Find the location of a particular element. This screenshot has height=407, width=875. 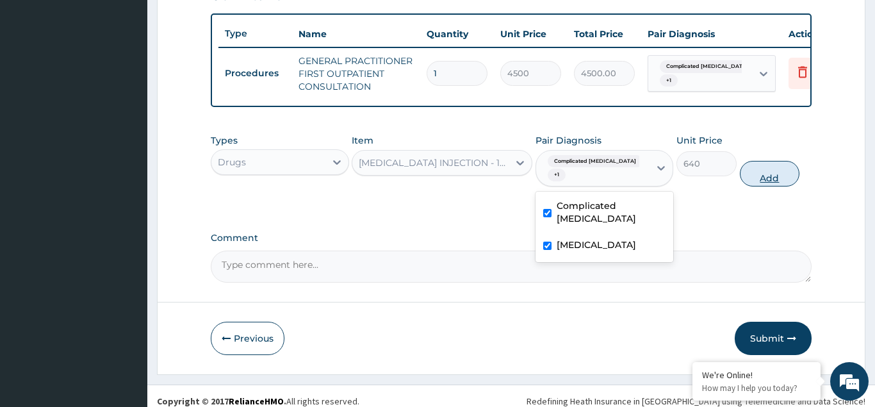

div: Chat with us now is located at coordinates (141, 80).